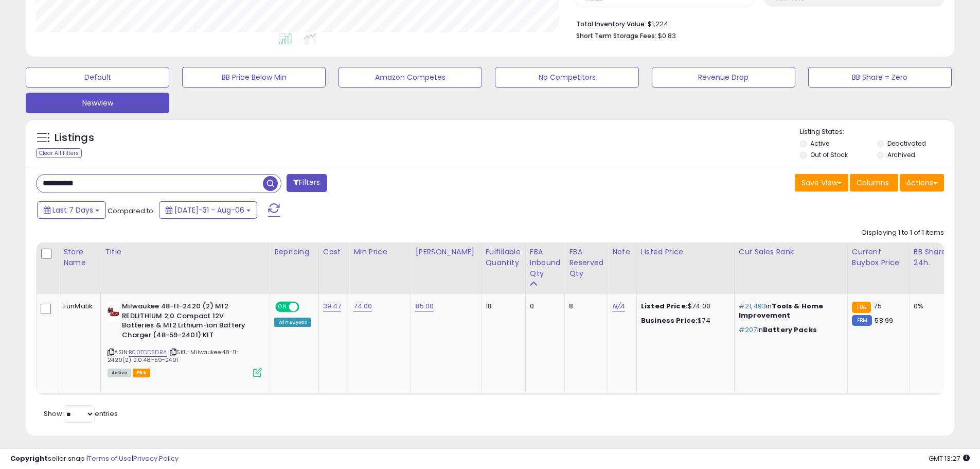 This screenshot has height=469, width=980. What do you see at coordinates (380, 252) in the screenshot?
I see `div: Min Price` at bounding box center [380, 252].